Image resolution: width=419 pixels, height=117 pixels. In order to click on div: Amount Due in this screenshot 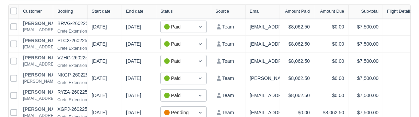, I will do `click(332, 11)`.